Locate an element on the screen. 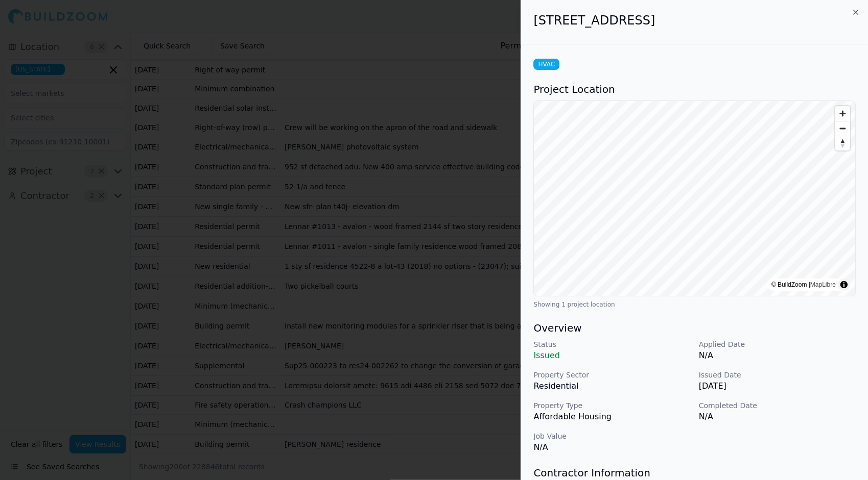  p: Issued is located at coordinates (611, 356).